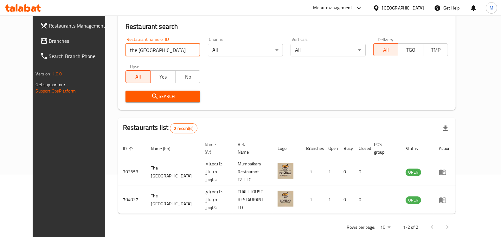 The image size is (501, 237). What do you see at coordinates (492, 8) in the screenshot?
I see `span: M` at bounding box center [492, 8].